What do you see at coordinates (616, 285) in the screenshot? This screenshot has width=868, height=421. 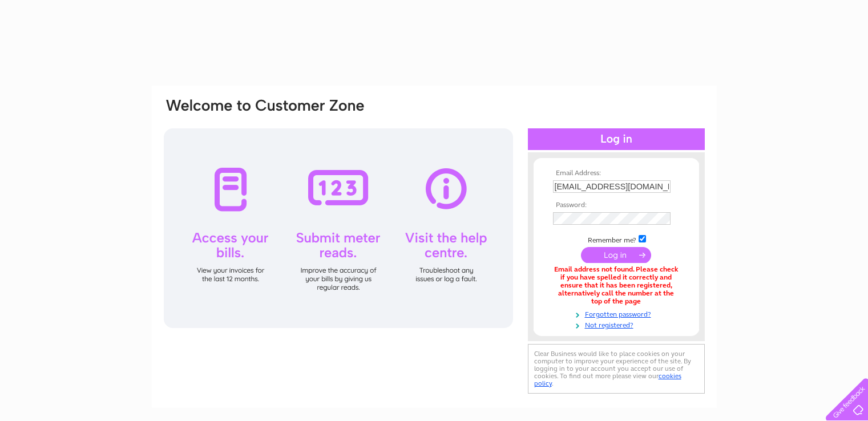 I see `div: Email address not found. Please check if you have spelled it correctly and ensure that it has bee...` at bounding box center [616, 285].